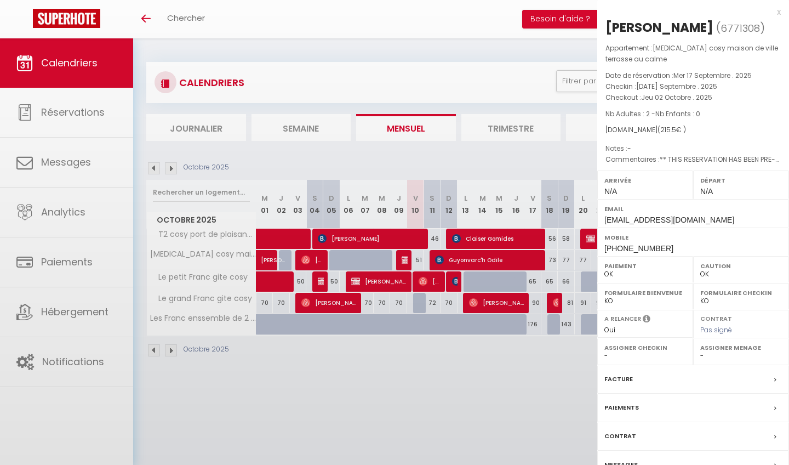  What do you see at coordinates (693, 149) in the screenshot?
I see `p: Notes :` at bounding box center [693, 149].